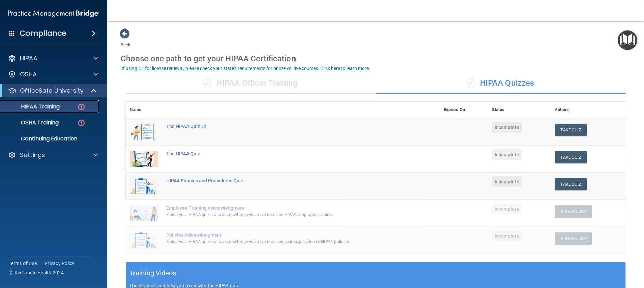 The width and height of the screenshot is (644, 288). What do you see at coordinates (376, 59) in the screenshot?
I see `div: Choose one path to get your HIPAA Certification` at bounding box center [376, 59].